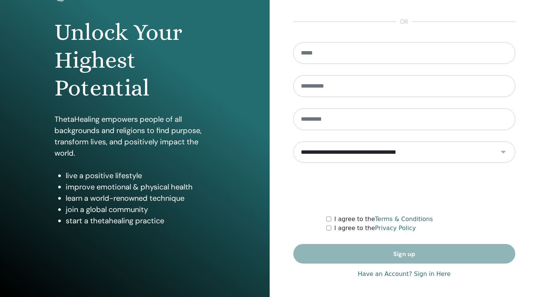 This screenshot has height=297, width=539. What do you see at coordinates (141, 187) in the screenshot?
I see `li: improve emotional & physical health` at bounding box center [141, 187].